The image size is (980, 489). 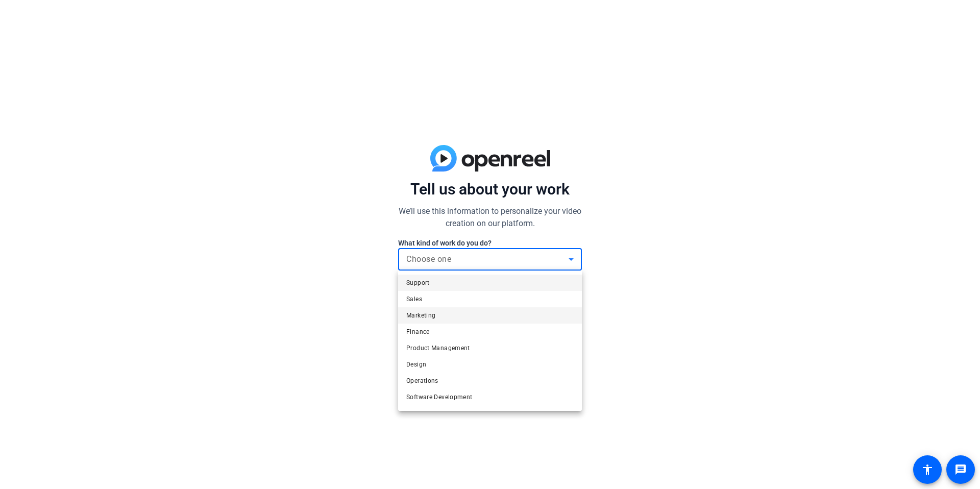 What do you see at coordinates (414, 299) in the screenshot?
I see `span: Sales` at bounding box center [414, 299].